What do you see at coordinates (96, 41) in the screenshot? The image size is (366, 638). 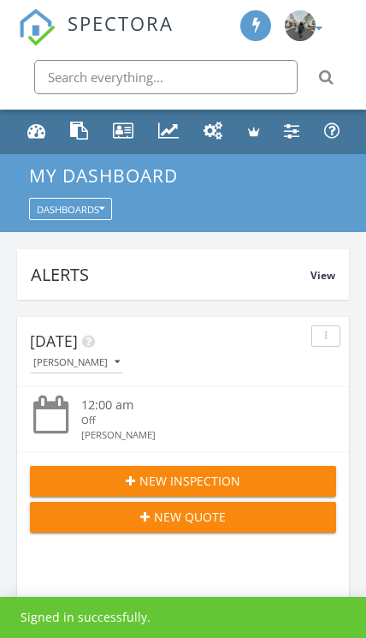 I see `a: SPECTORA` at bounding box center [96, 41].